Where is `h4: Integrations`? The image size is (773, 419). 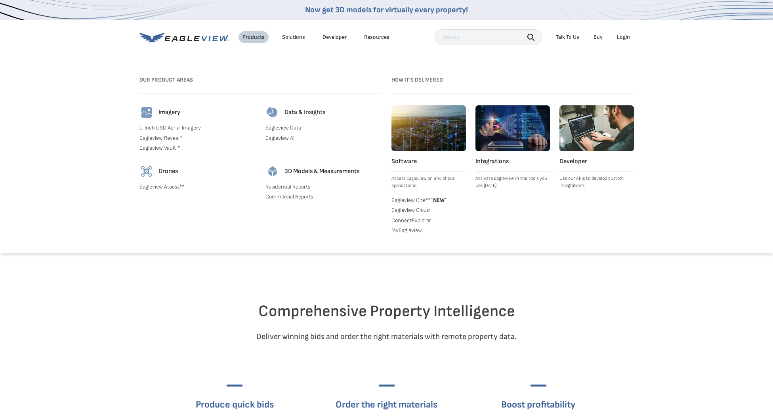
h4: Integrations is located at coordinates (512, 162).